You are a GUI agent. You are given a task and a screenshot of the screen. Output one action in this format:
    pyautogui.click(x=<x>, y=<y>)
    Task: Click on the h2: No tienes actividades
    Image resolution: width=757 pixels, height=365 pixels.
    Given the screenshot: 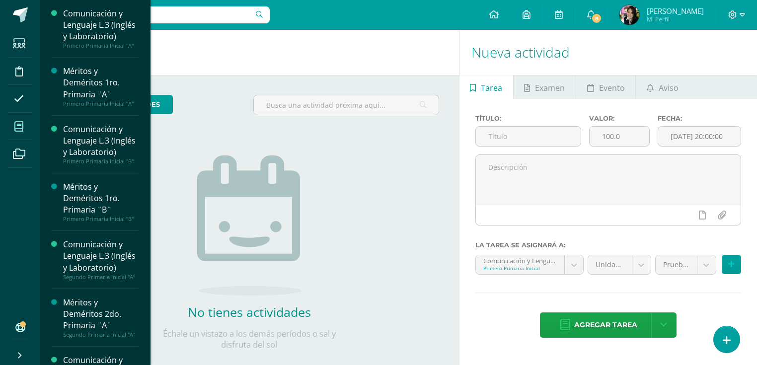 What is the action you would take?
    pyautogui.click(x=249, y=312)
    